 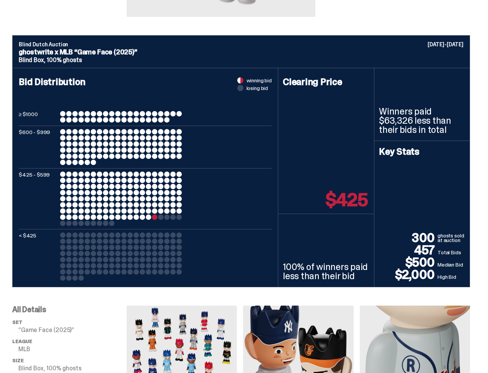 What do you see at coordinates (451, 238) in the screenshot?
I see `p: ghosts sold at auction` at bounding box center [451, 238].